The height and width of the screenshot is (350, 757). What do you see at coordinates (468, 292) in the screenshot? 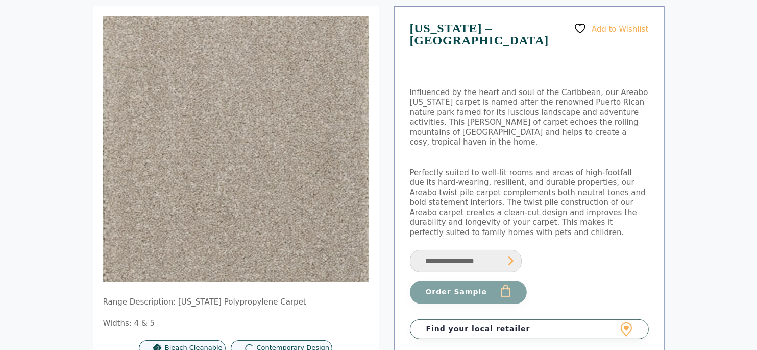
I see `button: Order Sample` at bounding box center [468, 292].